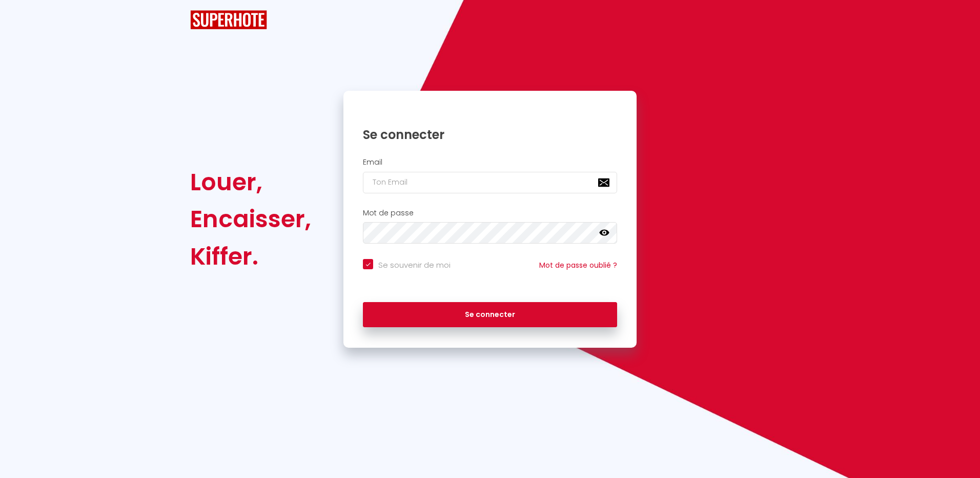  Describe the element at coordinates (229, 19) in the screenshot. I see `img: SuperHote logo` at that location.